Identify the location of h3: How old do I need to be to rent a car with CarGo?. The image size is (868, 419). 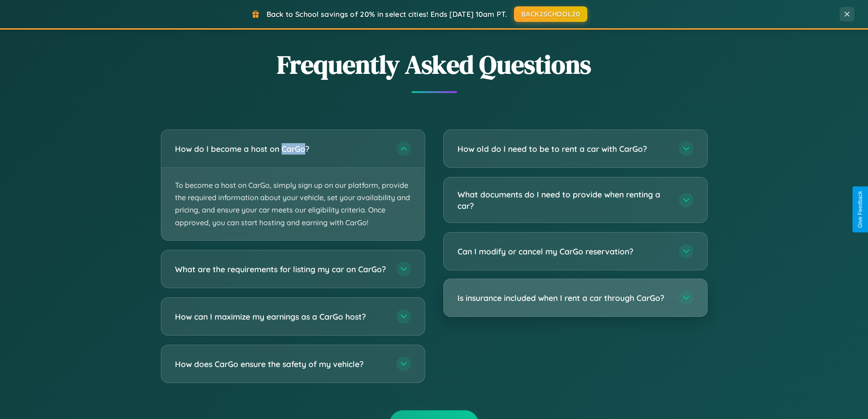
(564, 148).